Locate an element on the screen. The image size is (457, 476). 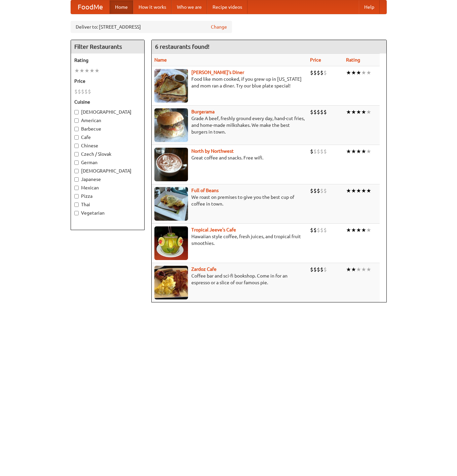
input: Barbecue is located at coordinates (76, 129).